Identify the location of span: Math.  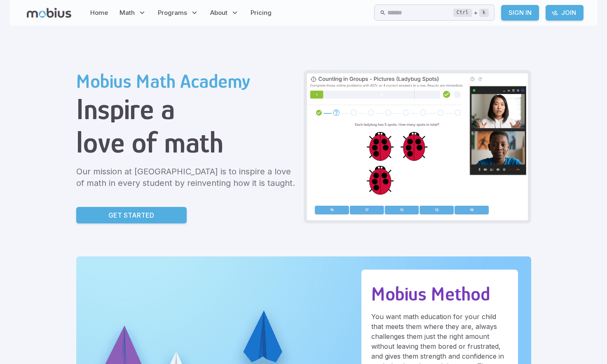
(127, 13).